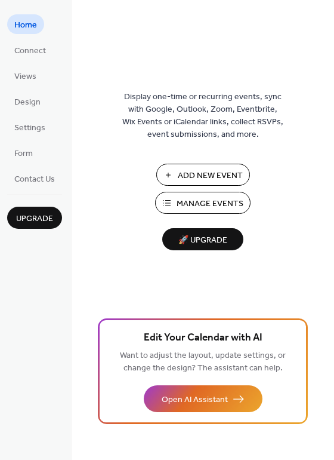  Describe the element at coordinates (26, 25) in the screenshot. I see `span: Home` at that location.